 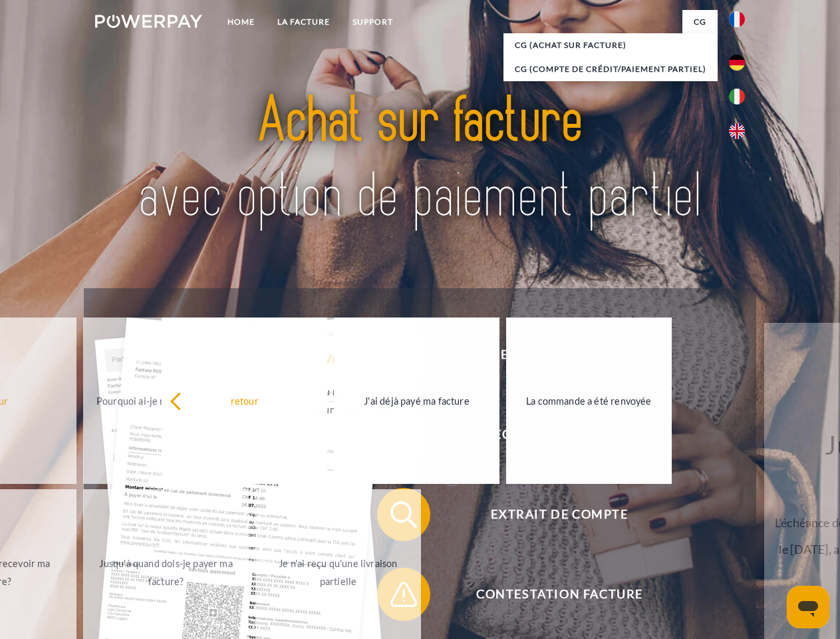 I want to click on span: Contestation Facture, so click(x=559, y=594).